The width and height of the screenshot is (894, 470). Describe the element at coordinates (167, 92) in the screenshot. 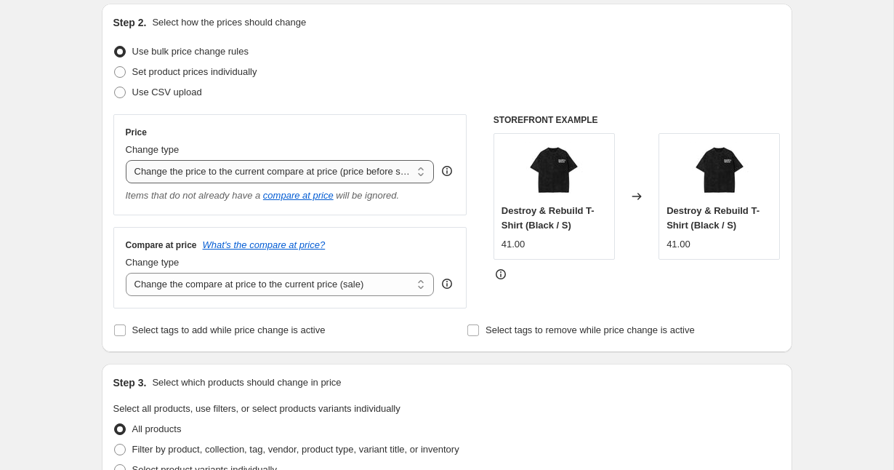

I see `span: Use CSV upload` at that location.